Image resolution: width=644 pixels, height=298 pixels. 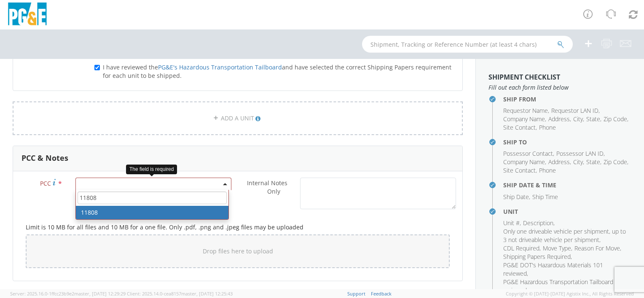 I want to click on span: Requestor LAN ID, so click(x=575, y=110).